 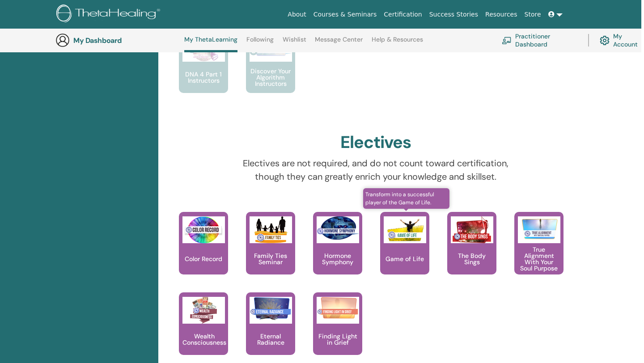 I want to click on img: generic-user-icon.jpg, so click(x=62, y=40).